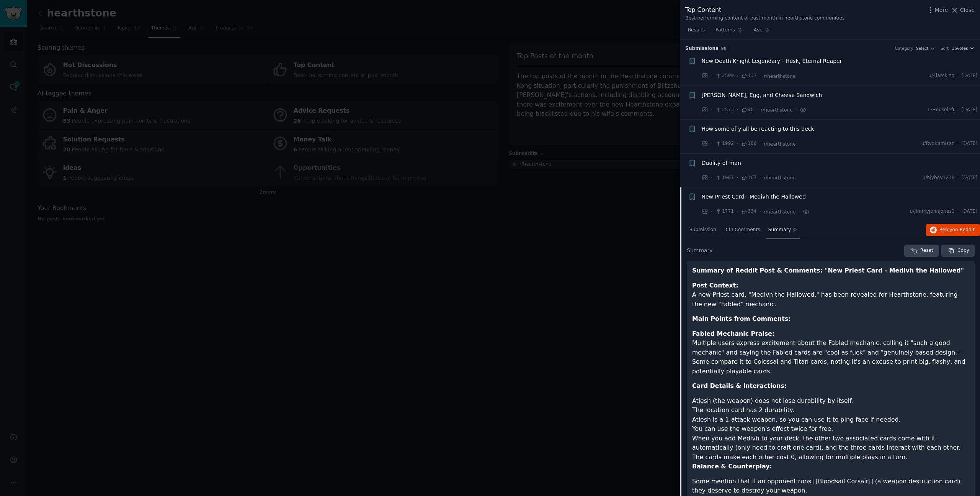  What do you see at coordinates (938, 144) in the screenshot?
I see `span: u/RyoKamisan` at bounding box center [938, 144].